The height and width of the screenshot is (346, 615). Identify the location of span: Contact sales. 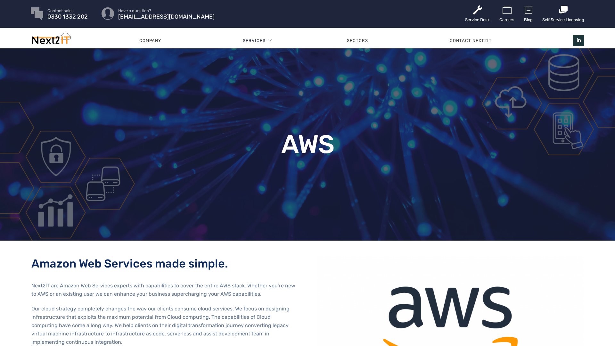
(68, 11).